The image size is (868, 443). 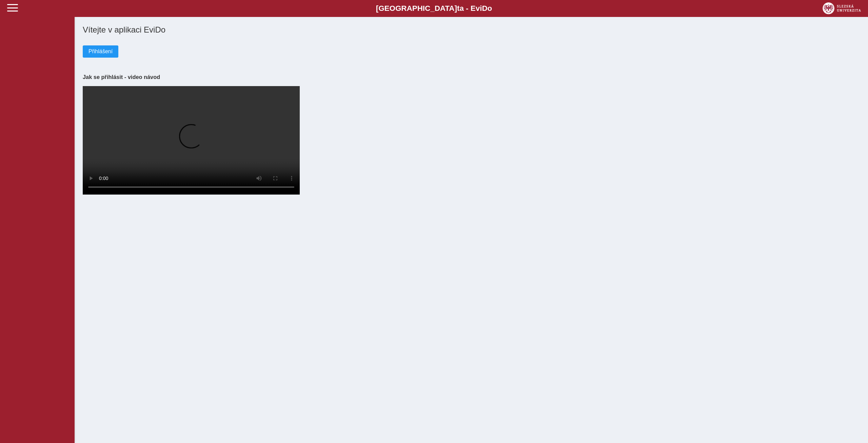 I want to click on h3: Jak se přihlásit - video návod, so click(x=471, y=77).